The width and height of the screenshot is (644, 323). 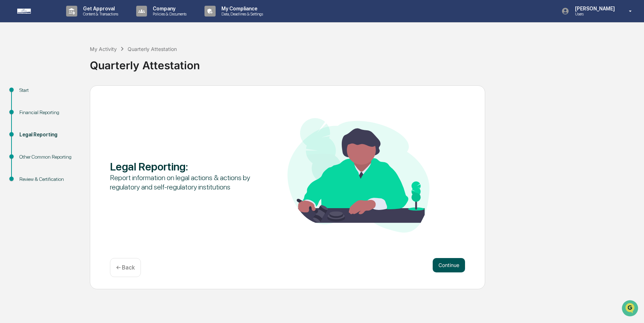 What do you see at coordinates (449, 265) in the screenshot?
I see `button: Continue` at bounding box center [449, 265].